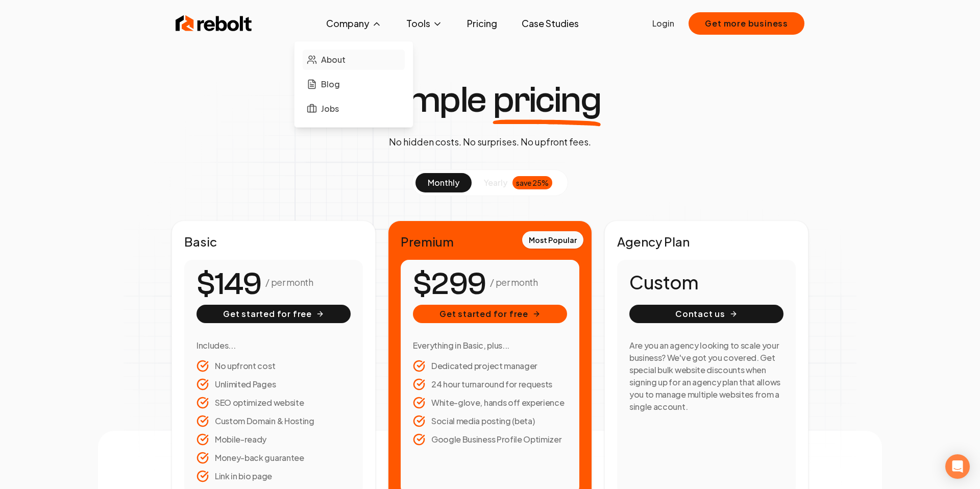 This screenshot has width=980, height=489. What do you see at coordinates (746, 23) in the screenshot?
I see `button: Get more business` at bounding box center [746, 23].